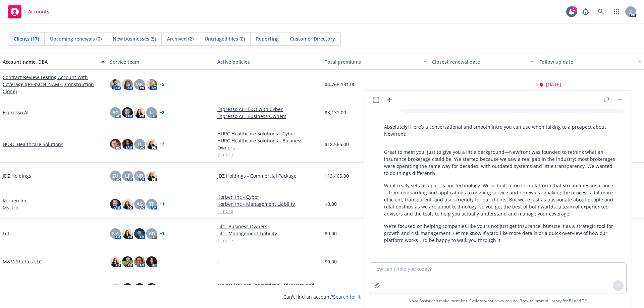  What do you see at coordinates (134, 39) in the screenshot?
I see `span: New businesses (5)` at bounding box center [134, 39].